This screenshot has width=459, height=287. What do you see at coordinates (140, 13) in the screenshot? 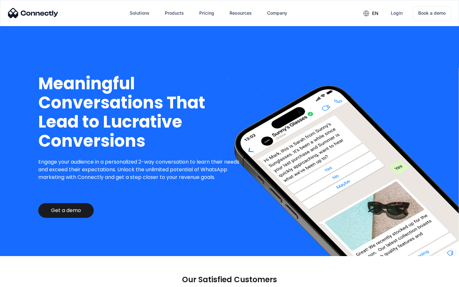
I see `div: Solutions` at bounding box center [140, 13].